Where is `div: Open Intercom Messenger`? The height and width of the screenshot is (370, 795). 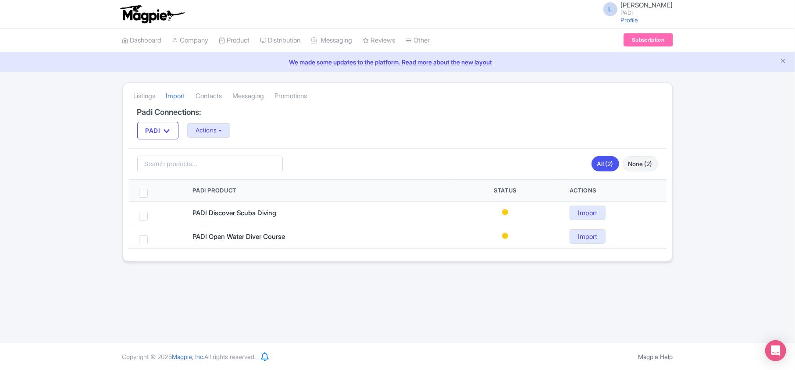 div: Open Intercom Messenger is located at coordinates (775, 351).